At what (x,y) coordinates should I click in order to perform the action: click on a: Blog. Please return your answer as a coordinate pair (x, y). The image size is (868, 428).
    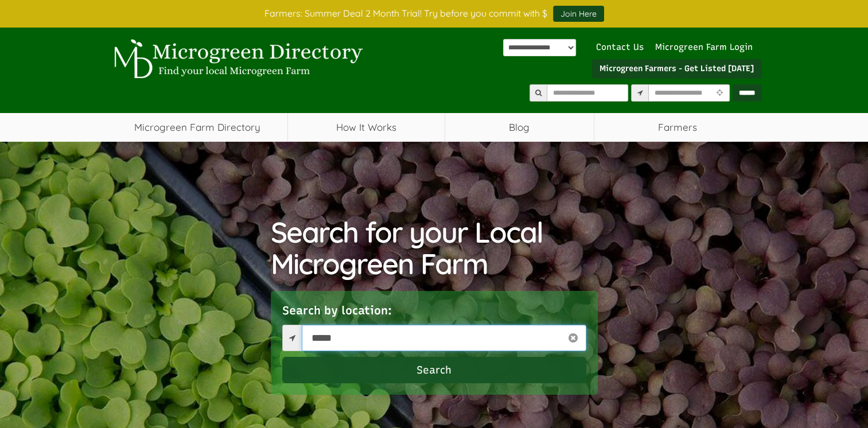
    Looking at the image, I should click on (519, 127).